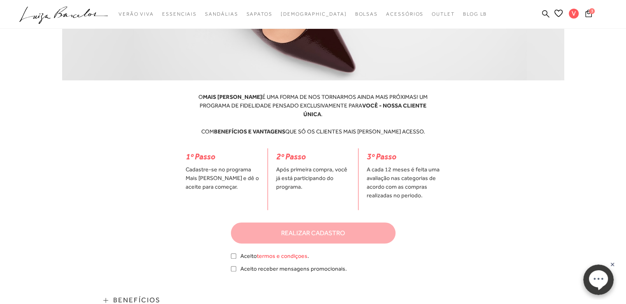 The height and width of the screenshot is (304, 626). I want to click on span: 3, so click(592, 11).